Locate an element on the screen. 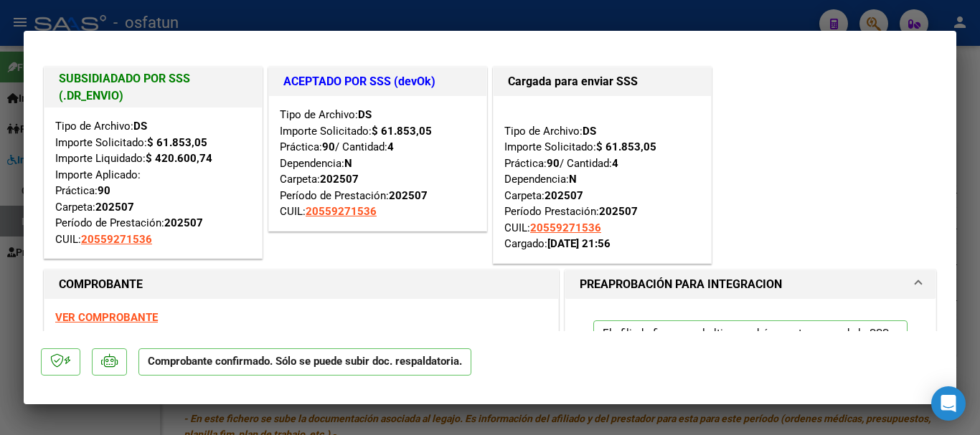 Image resolution: width=980 pixels, height=435 pixels. p: El afiliado figura en el ultimo padrón que tenemos de la SSS de is located at coordinates (751, 347).